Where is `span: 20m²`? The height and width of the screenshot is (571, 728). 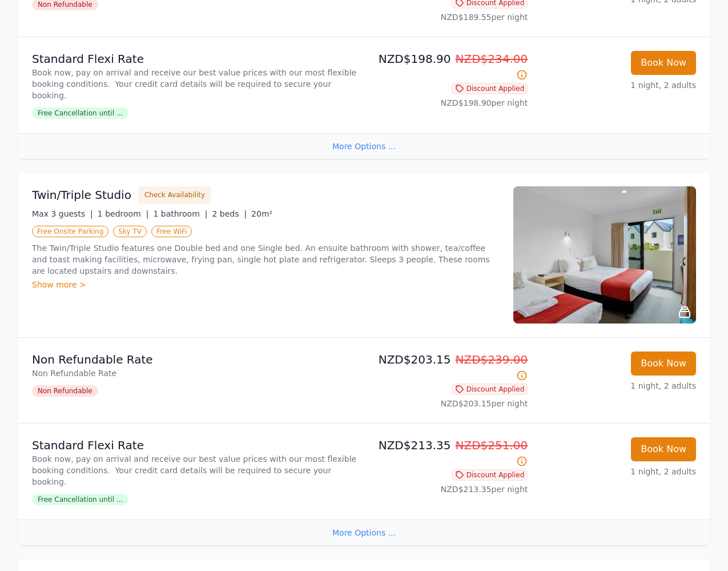
span: 20m² is located at coordinates (262, 213).